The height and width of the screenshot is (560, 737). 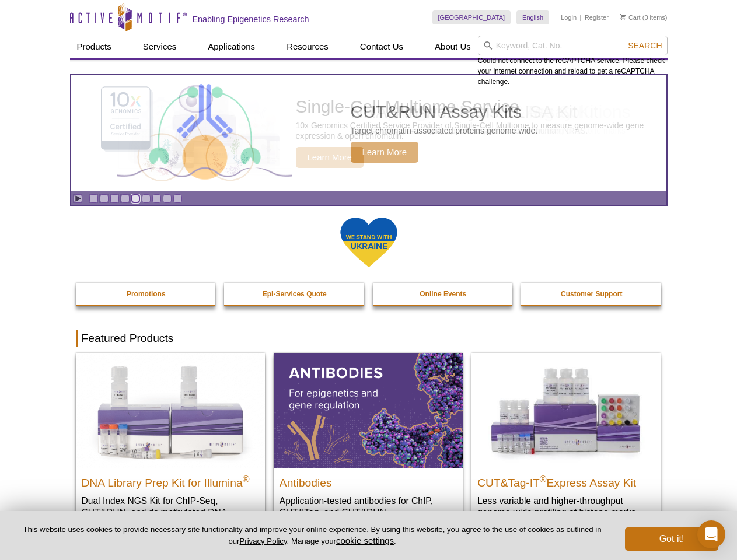 What do you see at coordinates (592, 294) in the screenshot?
I see `a: Customer Support` at bounding box center [592, 294].